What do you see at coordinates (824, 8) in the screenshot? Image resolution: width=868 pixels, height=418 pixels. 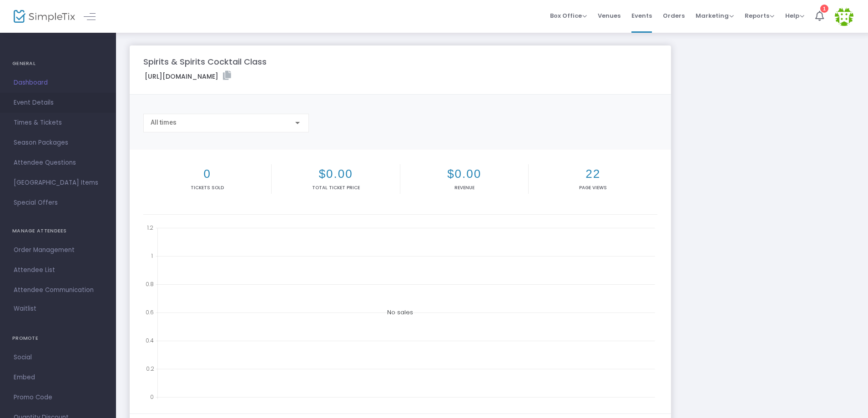 I see `div: 1` at bounding box center [824, 8].